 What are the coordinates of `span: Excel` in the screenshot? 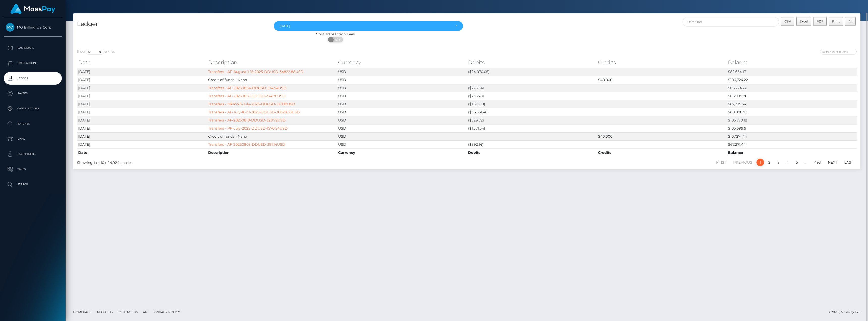 It's located at (803, 21).